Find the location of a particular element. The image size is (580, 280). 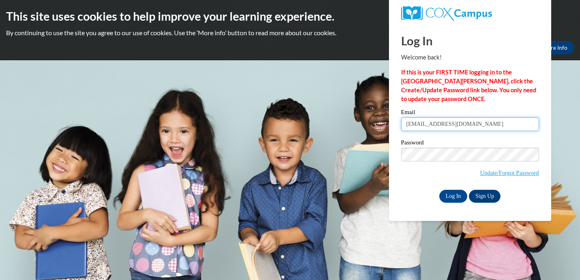

h2: This site uses cookies to help improve your learning experience. is located at coordinates (290, 16).